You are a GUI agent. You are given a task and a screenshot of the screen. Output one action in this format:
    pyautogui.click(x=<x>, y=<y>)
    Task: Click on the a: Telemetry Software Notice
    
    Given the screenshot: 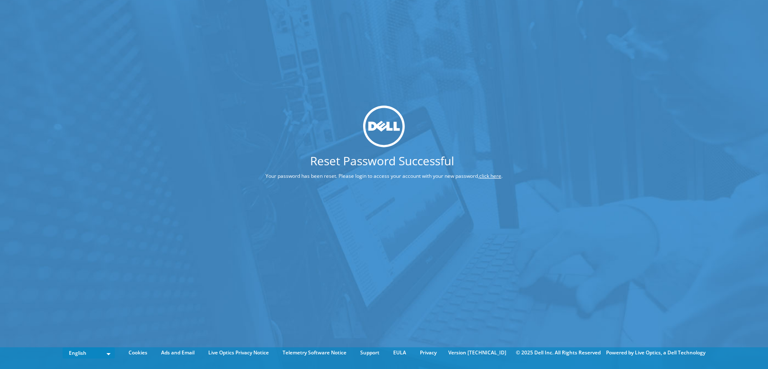 What is the action you would take?
    pyautogui.click(x=314, y=353)
    